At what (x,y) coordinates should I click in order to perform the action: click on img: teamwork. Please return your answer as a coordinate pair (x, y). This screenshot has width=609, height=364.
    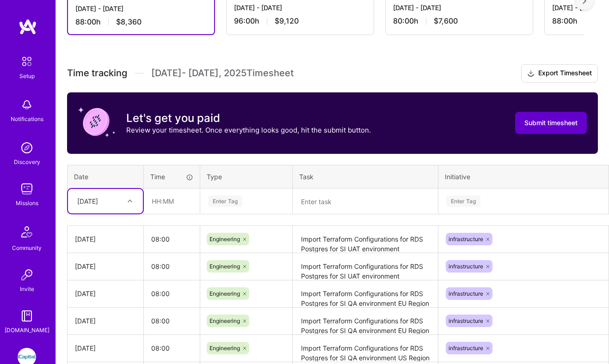
    Looking at the image, I should click on (27, 189).